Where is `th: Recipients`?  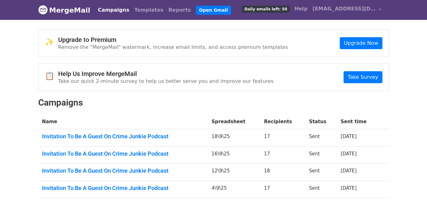
th: Recipients is located at coordinates (282, 122).